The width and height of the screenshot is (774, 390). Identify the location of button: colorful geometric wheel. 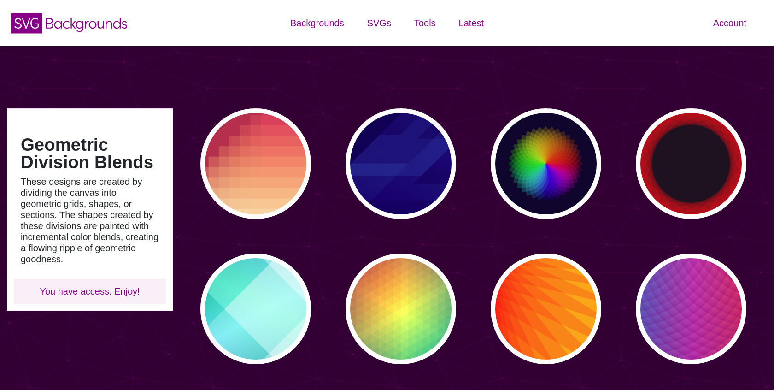
(546, 164).